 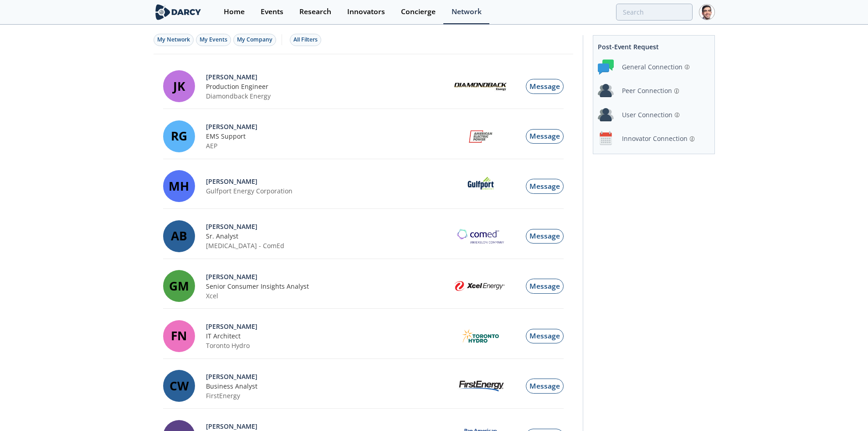 I want to click on div: User Connection, so click(x=647, y=115).